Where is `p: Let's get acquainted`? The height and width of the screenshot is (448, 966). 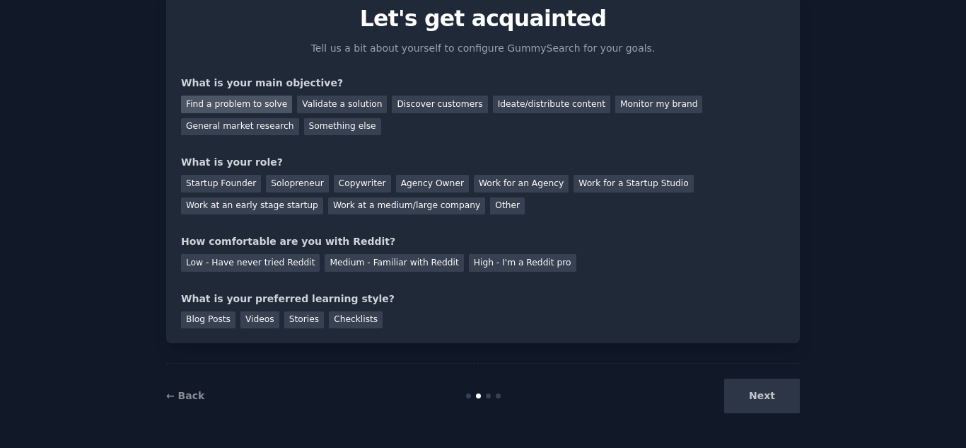
p: Let's get acquainted is located at coordinates (483, 18).